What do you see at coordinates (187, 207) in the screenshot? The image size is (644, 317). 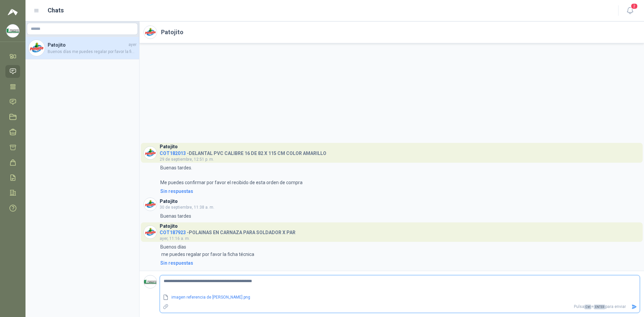 I see `span: 30 de septiembre, 11:38 a. m.` at bounding box center [187, 207].